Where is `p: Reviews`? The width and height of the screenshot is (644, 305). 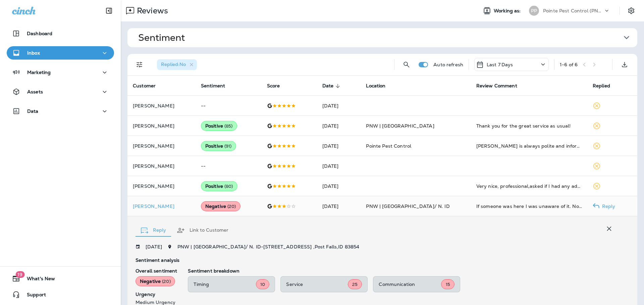 p: Reviews is located at coordinates (151, 10).